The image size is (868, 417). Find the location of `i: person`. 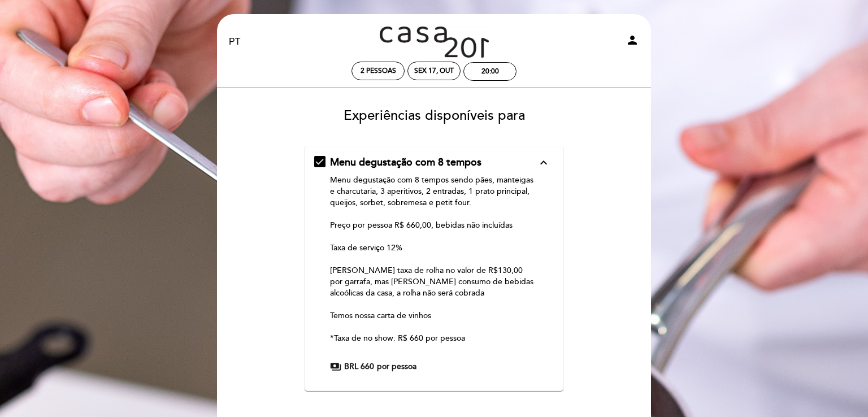

i: person is located at coordinates (632, 40).